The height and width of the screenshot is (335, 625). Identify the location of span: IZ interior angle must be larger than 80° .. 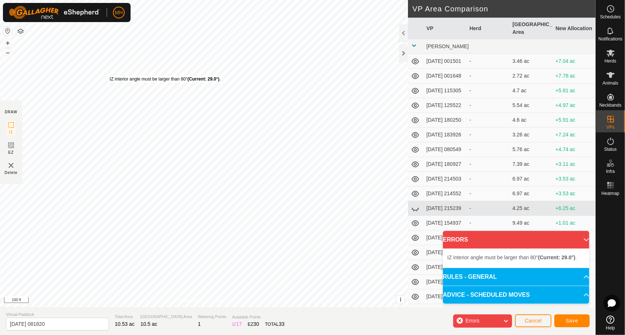
(512, 257).